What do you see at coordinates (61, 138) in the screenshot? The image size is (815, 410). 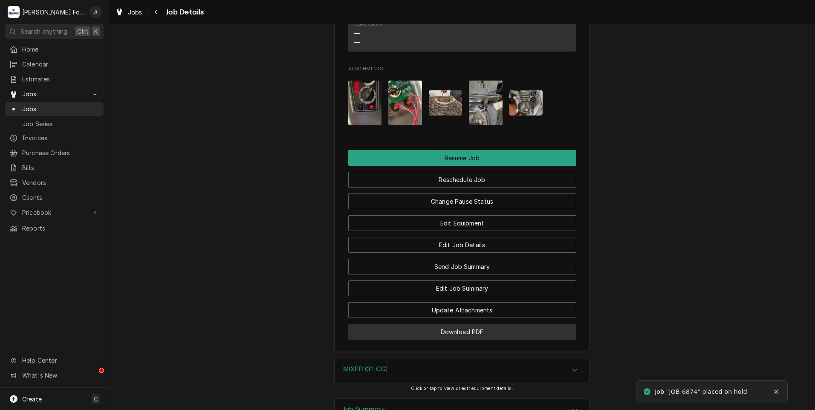 I see `span: Invoices` at bounding box center [61, 138].